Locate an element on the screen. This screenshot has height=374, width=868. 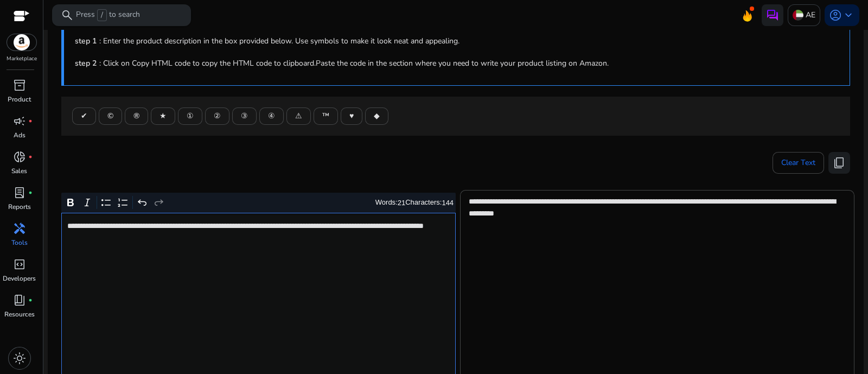
button: ① is located at coordinates (190, 116).